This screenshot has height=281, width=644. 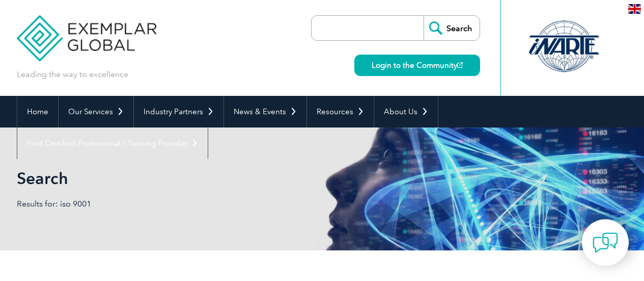 I want to click on img: open_square.png, so click(x=460, y=65).